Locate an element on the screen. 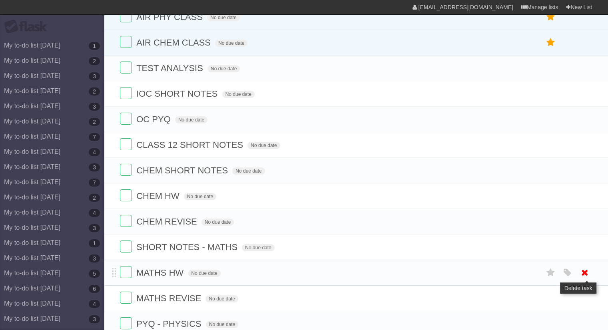 This screenshot has width=608, height=330. span: AIR CHEM CLASS is located at coordinates (174, 42).